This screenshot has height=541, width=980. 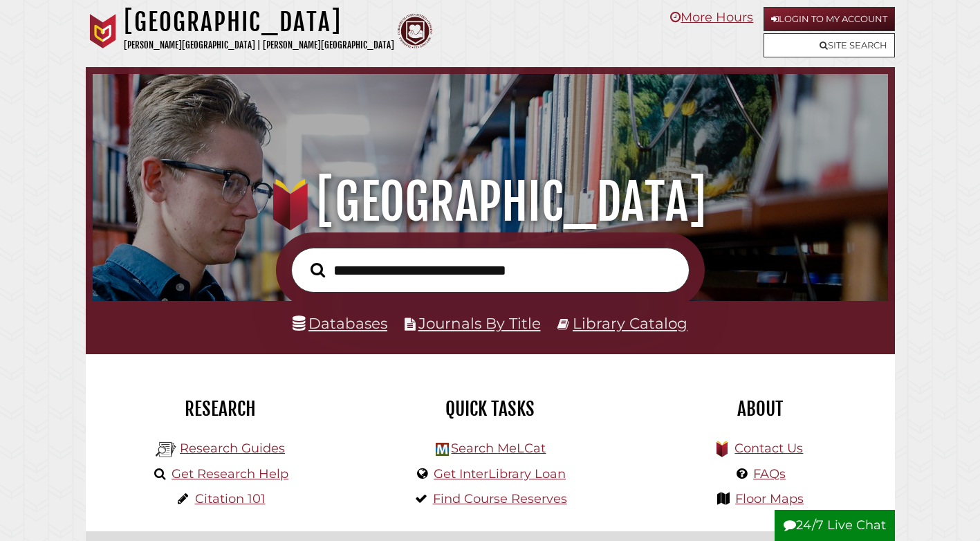 What do you see at coordinates (317, 270) in the screenshot?
I see `i: Search` at bounding box center [317, 270].